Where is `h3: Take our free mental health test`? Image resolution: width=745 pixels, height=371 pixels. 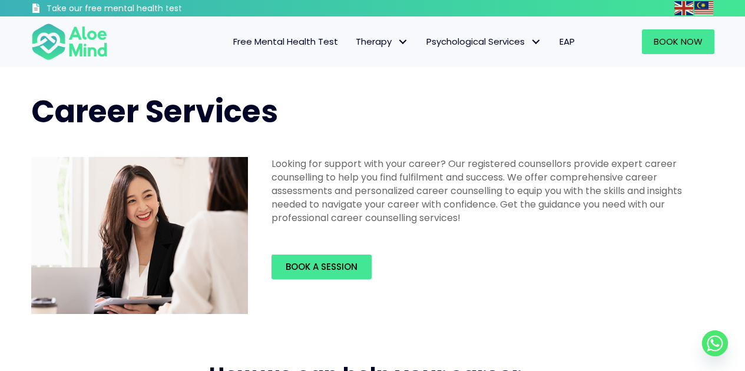
h3: Take our free mental health test is located at coordinates (145, 9).